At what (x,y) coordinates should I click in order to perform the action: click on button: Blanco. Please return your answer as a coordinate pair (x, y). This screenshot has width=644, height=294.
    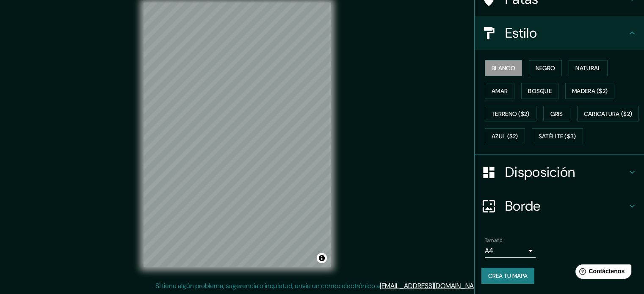
    Looking at the image, I should click on (503, 68).